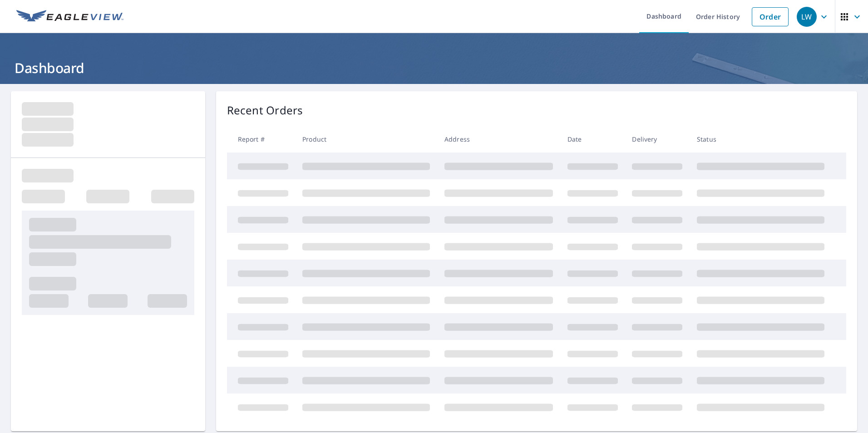  I want to click on th: Status, so click(761, 139).